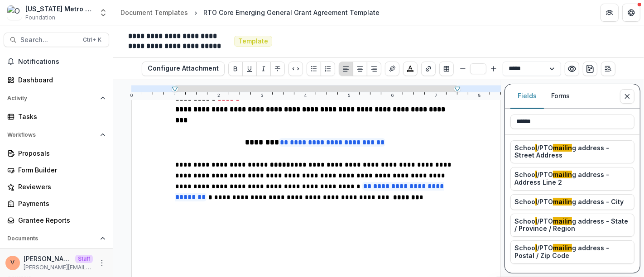 This screenshot has width=644, height=277. What do you see at coordinates (60, 203) in the screenshot?
I see `div: Payments` at bounding box center [60, 203].